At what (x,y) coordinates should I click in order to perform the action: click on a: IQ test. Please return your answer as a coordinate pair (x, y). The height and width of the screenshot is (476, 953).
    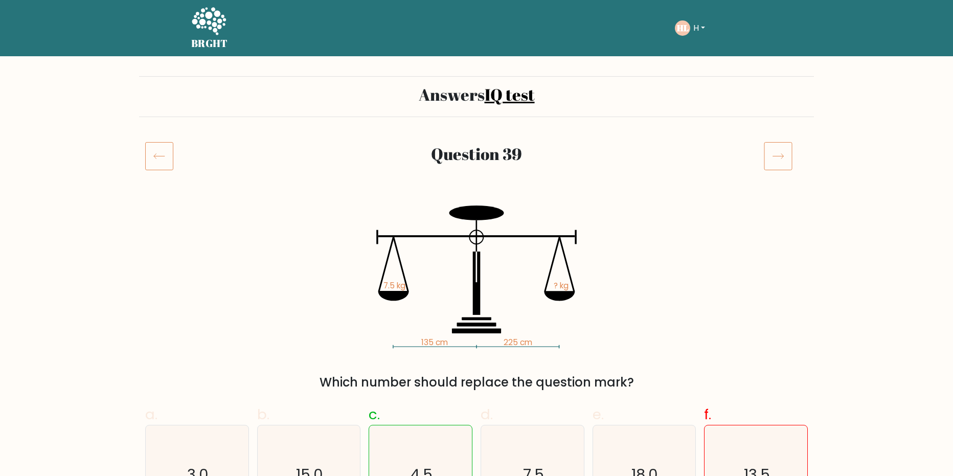
    Looking at the image, I should click on (510, 94).